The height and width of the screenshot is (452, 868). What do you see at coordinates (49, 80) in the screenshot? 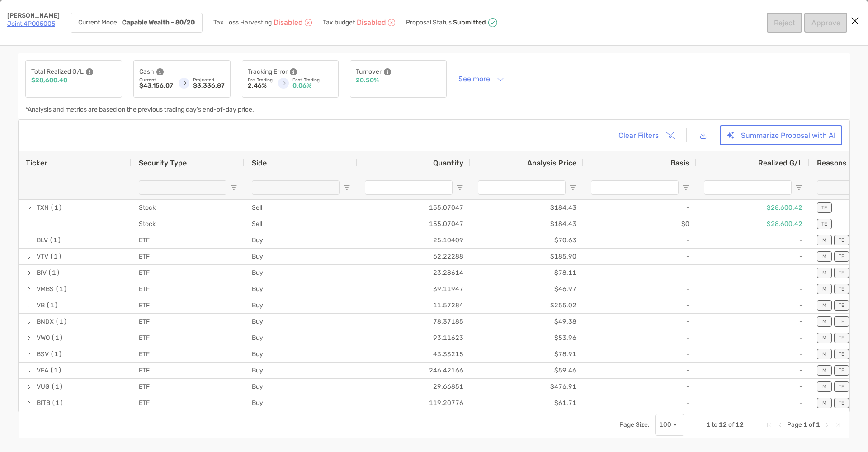
I see `p: $28,600.40` at bounding box center [49, 80].